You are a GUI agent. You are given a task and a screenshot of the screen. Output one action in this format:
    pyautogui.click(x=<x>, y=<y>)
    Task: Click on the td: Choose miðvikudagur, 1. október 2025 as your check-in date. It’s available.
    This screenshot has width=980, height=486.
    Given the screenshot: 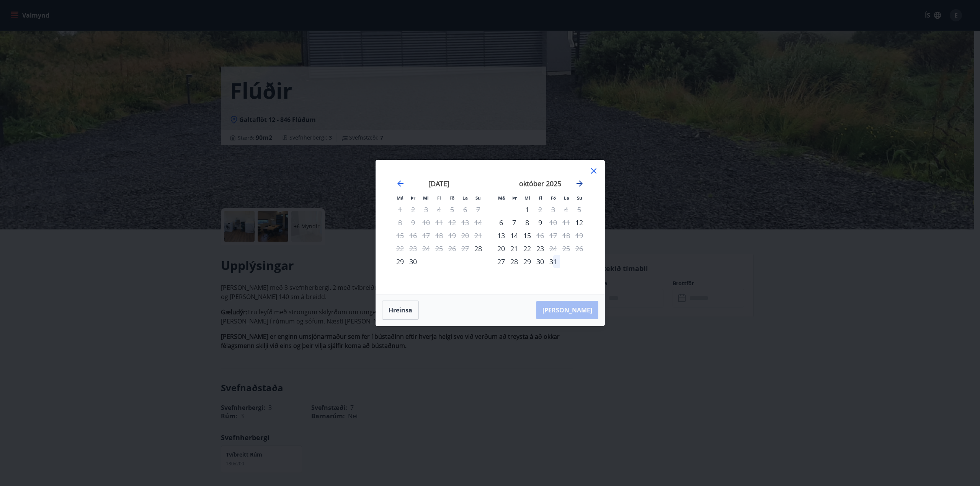 What is the action you would take?
    pyautogui.click(x=527, y=209)
    